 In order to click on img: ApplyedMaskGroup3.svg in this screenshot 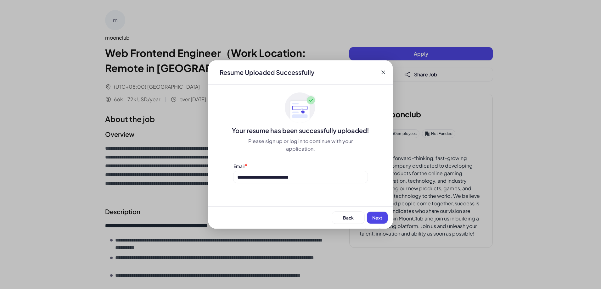, I will do `click(300, 108)`.